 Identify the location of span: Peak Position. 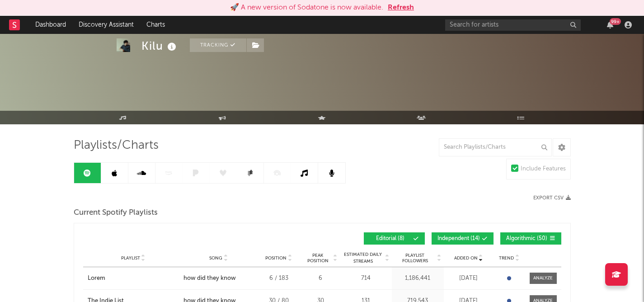
(318, 258).